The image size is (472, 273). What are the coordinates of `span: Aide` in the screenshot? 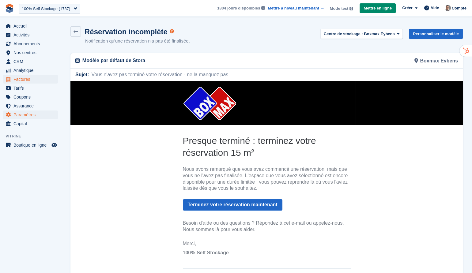 It's located at (434, 8).